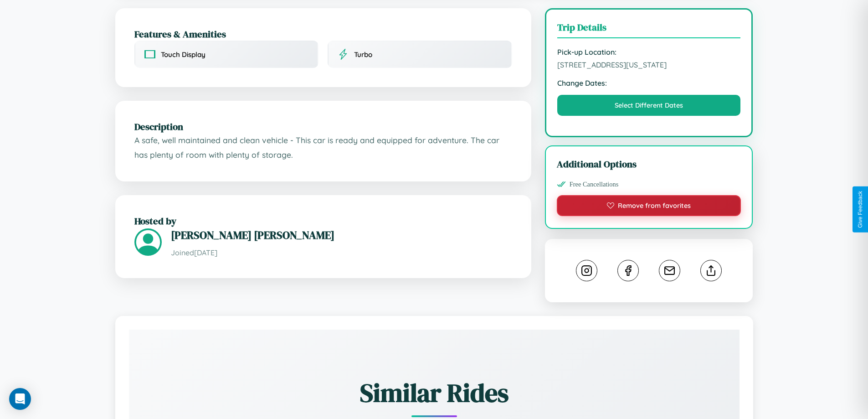 Image resolution: width=868 pixels, height=419 pixels. Describe the element at coordinates (649, 106) in the screenshot. I see `button: Select Different Dates` at that location.